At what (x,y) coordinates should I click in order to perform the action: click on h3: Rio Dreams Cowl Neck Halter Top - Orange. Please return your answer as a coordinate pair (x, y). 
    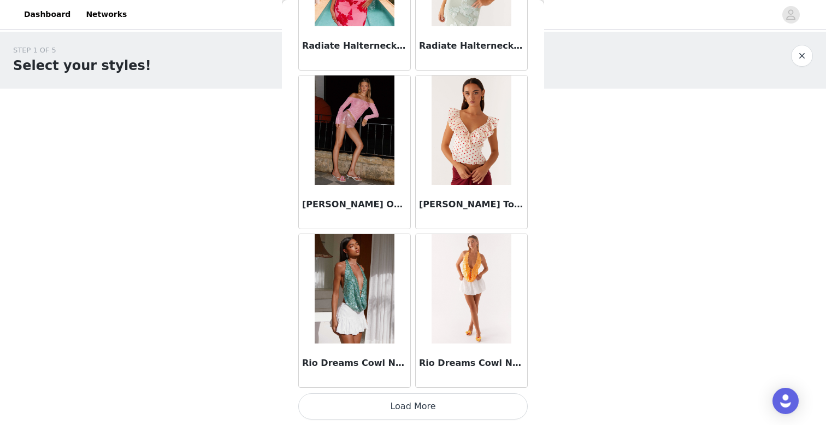
    Looking at the image, I should click on (472, 363).